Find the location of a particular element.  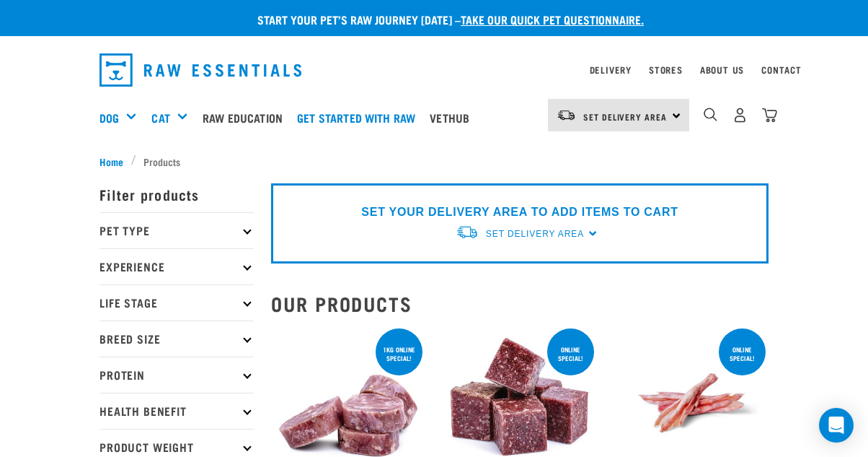

img: home-icon@2x.png is located at coordinates (769, 115).